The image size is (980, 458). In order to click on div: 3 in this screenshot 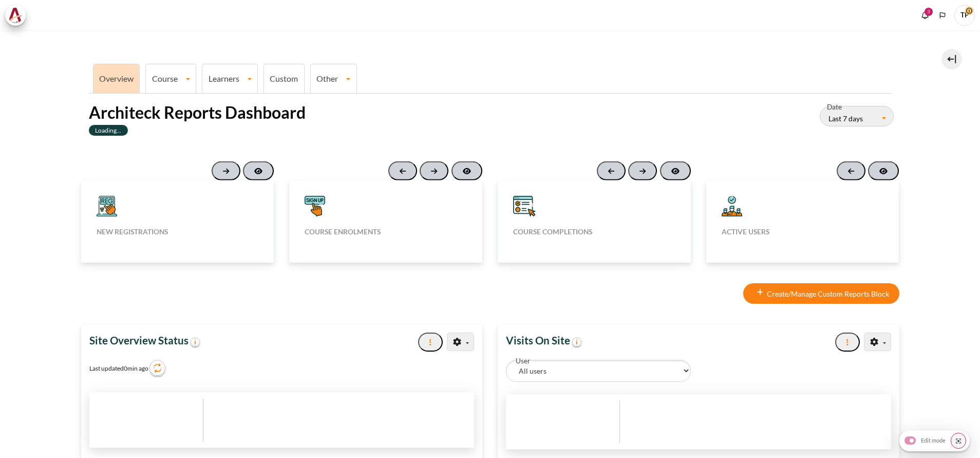, I will do `click(929, 12)`.